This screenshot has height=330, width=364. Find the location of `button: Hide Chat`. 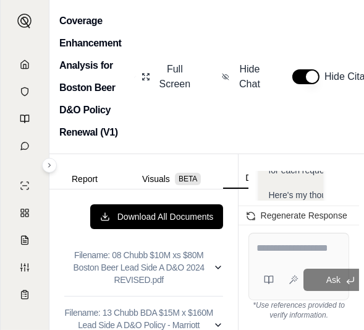

button: Hide Chat is located at coordinates (243, 77).